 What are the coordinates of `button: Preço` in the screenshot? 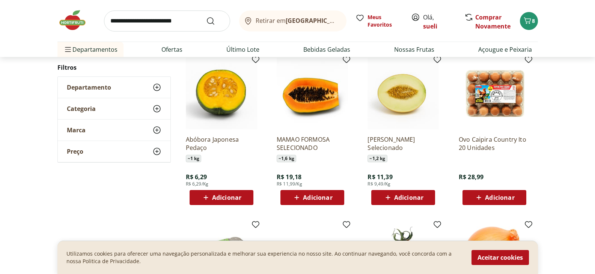 It's located at (114, 152).